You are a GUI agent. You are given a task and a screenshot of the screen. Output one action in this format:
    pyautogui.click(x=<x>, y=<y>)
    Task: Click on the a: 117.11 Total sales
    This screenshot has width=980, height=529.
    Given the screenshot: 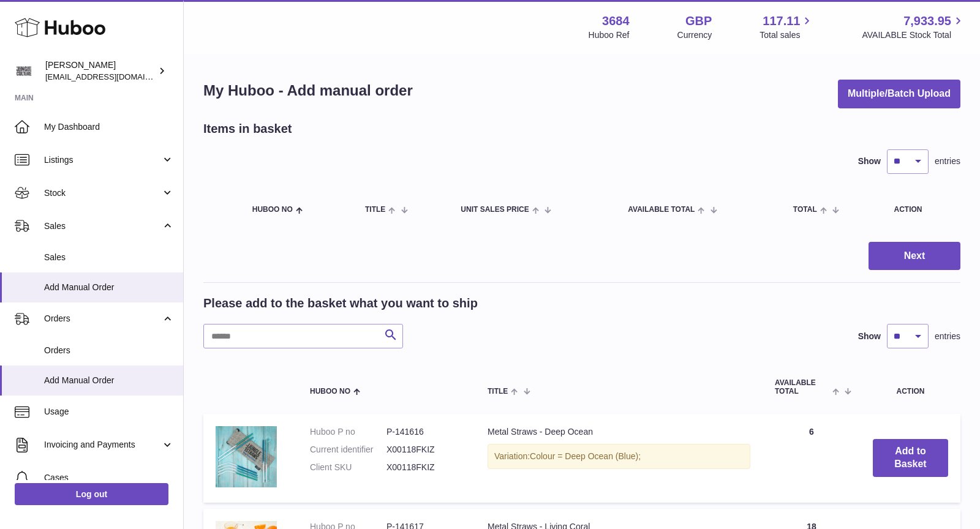 What is the action you would take?
    pyautogui.click(x=787, y=27)
    